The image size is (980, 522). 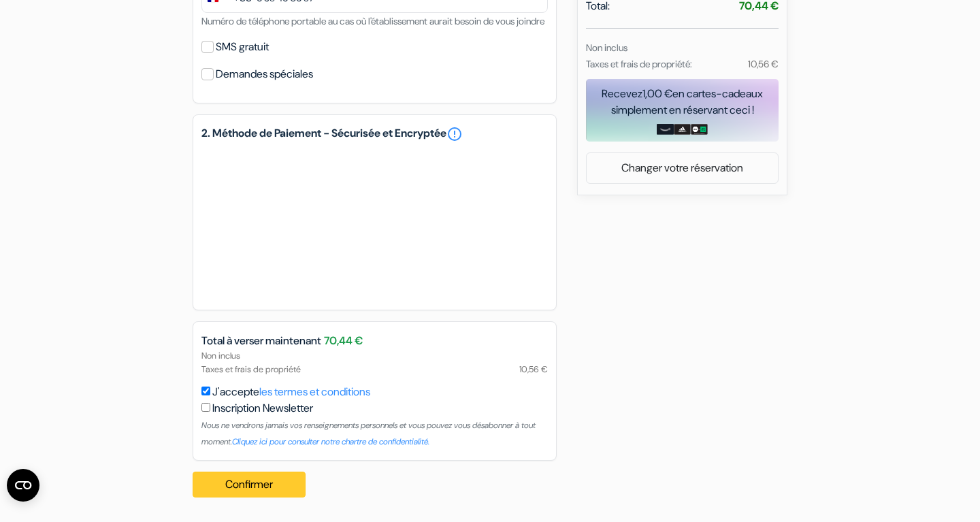 I want to click on label: Demandes spéciales, so click(x=264, y=74).